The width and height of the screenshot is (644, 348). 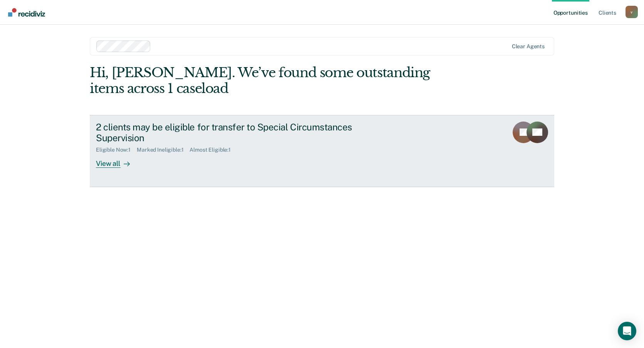 I want to click on a: 2 clients may be eligible for transfer to Special Circumstances SupervisionEligible Now:1Marked I..., so click(x=322, y=151).